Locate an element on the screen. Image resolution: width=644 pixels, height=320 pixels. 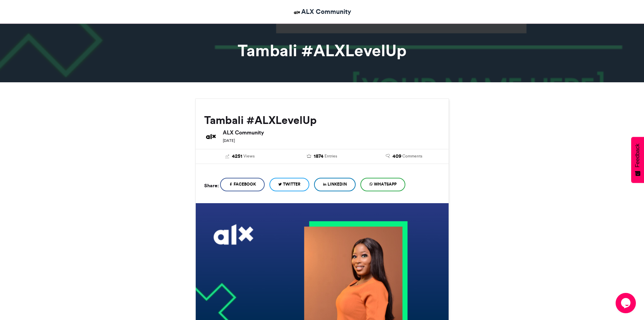
a: LinkedIn is located at coordinates (335, 185).